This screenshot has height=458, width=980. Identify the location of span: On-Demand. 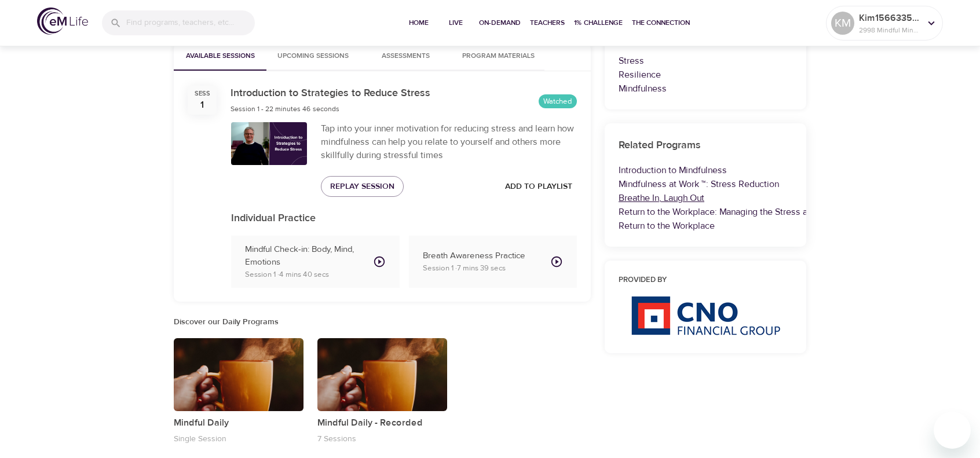
(500, 22).